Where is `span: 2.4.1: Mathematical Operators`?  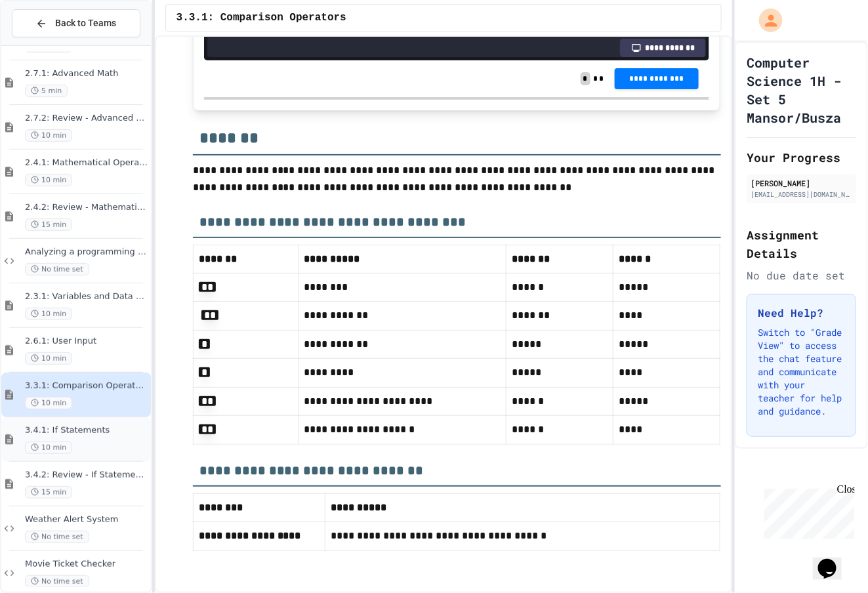
span: 2.4.1: Mathematical Operators is located at coordinates (86, 163).